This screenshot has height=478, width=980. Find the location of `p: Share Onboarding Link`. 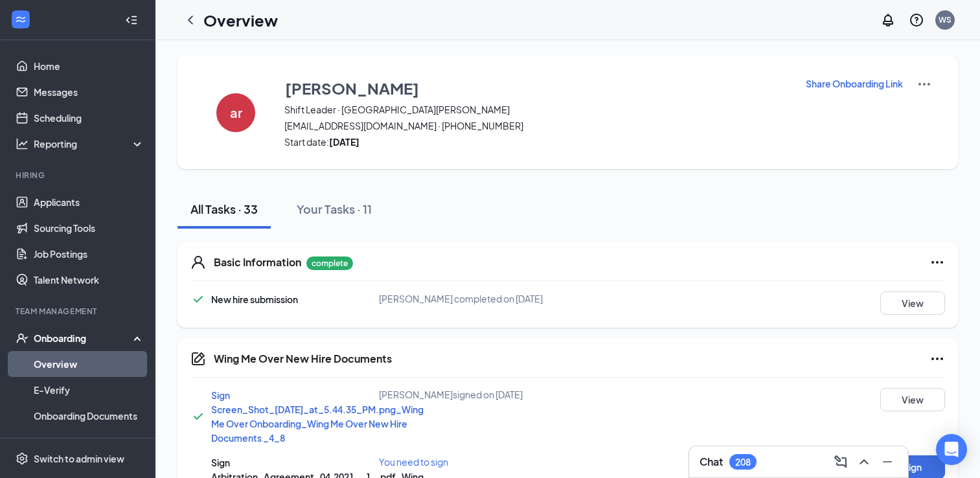

p: Share Onboarding Link is located at coordinates (854, 84).